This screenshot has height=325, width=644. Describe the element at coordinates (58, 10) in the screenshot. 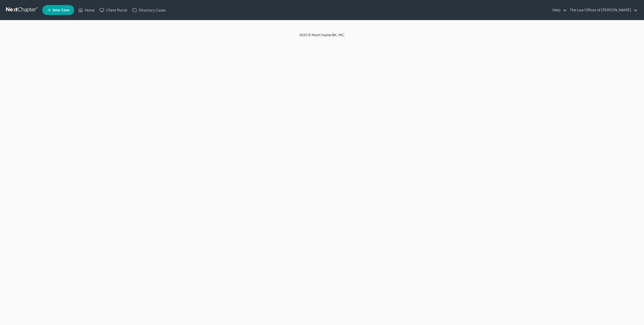

I see `new-legal-case-button: New Case` at that location.